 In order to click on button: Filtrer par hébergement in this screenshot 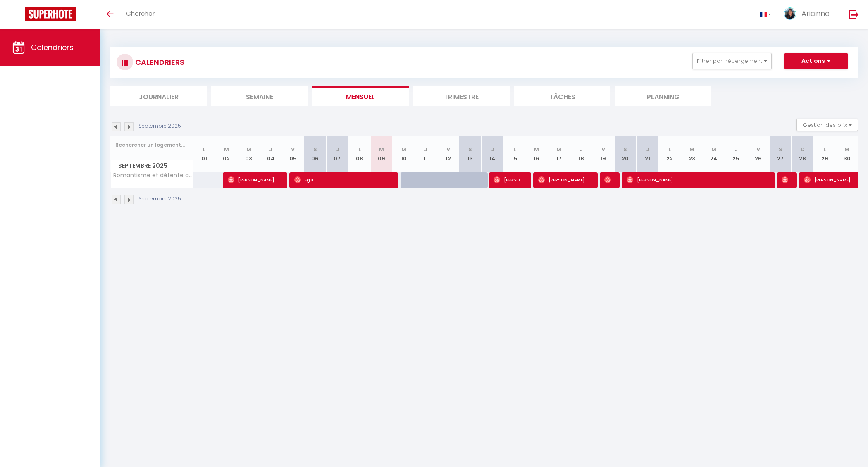, I will do `click(732, 61)`.